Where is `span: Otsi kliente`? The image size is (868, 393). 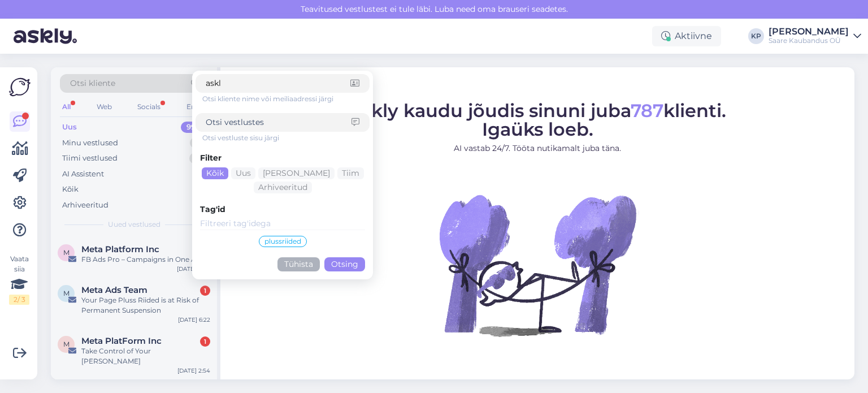 span: Otsi kliente is located at coordinates (93, 83).